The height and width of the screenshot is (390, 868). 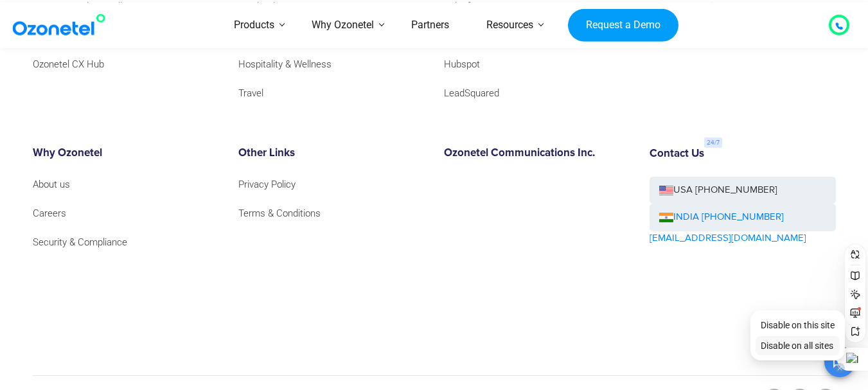 What do you see at coordinates (509, 25) in the screenshot?
I see `a: Resources` at bounding box center [509, 25].